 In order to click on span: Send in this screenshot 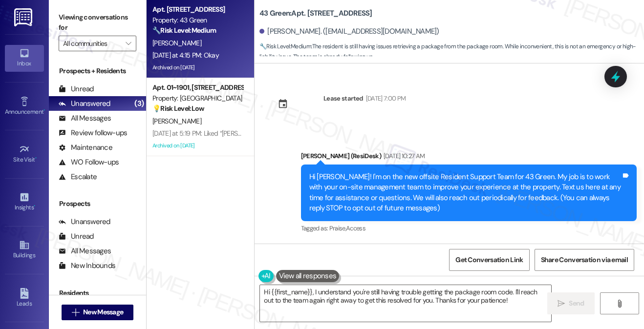, I will do `click(576, 303)`.